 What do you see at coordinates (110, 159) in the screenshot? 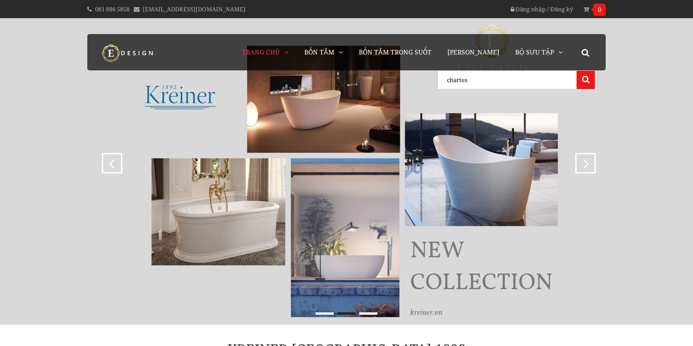
I see `div: prev` at bounding box center [110, 159].